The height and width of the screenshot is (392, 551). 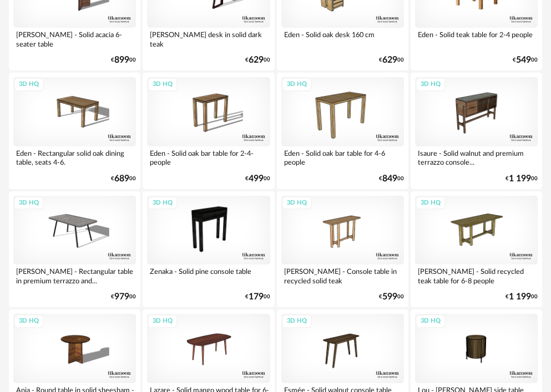 What do you see at coordinates (389, 297) in the screenshot?
I see `span: 599` at bounding box center [389, 297].